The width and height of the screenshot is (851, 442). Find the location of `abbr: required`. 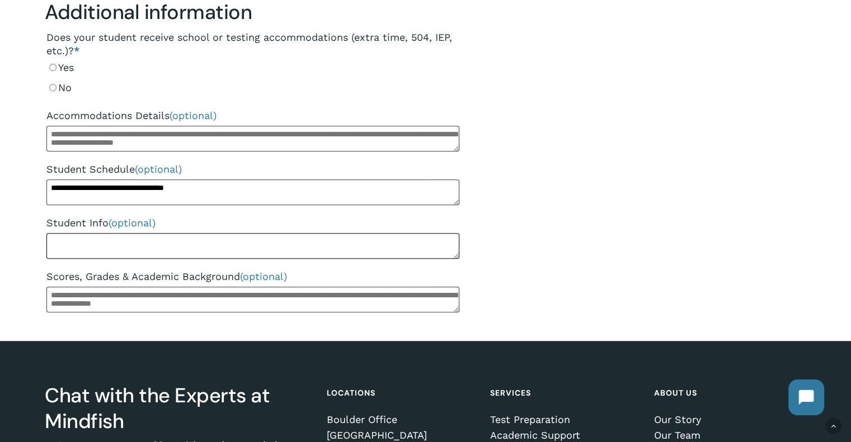

abbr: required is located at coordinates (77, 50).